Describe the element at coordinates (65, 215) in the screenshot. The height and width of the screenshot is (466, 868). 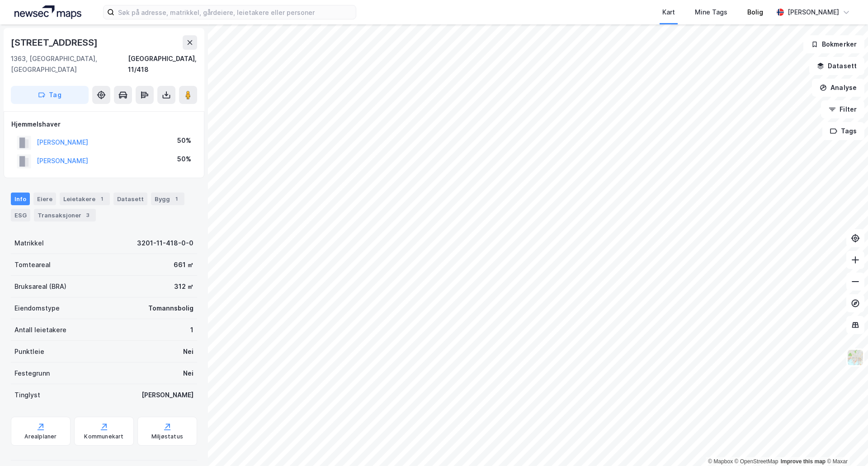
I see `div: Transaksjoner` at that location.